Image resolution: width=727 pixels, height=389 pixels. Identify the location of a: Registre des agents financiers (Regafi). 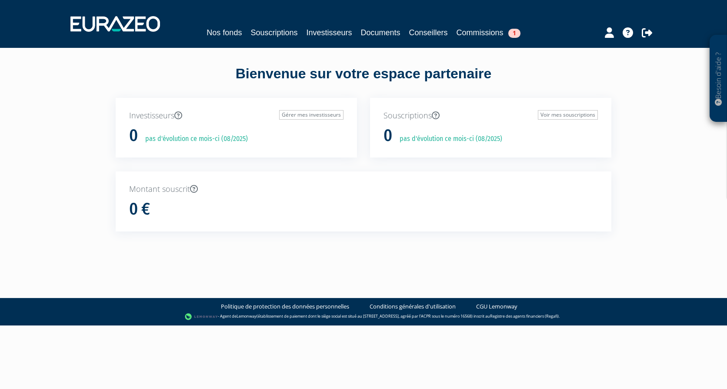
(524, 316).